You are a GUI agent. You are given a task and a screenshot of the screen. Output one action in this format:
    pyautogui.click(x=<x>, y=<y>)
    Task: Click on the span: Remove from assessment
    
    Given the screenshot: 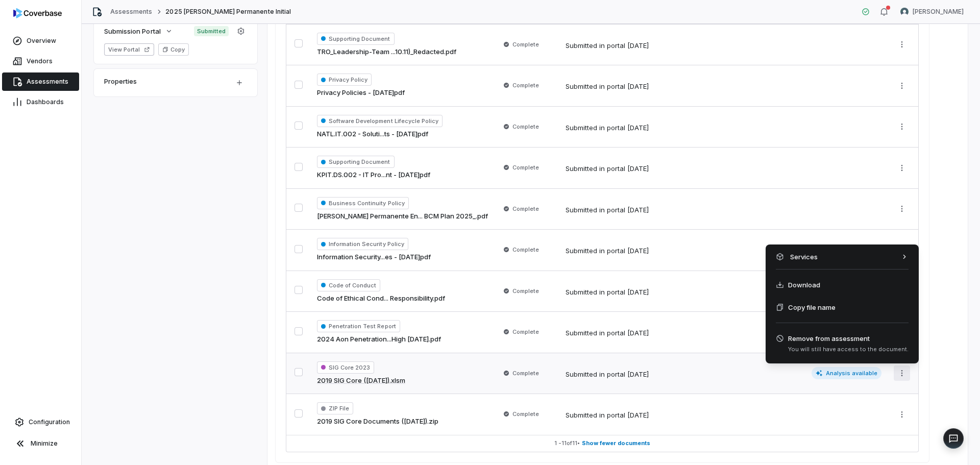 What is the action you would take?
    pyautogui.click(x=849, y=338)
    